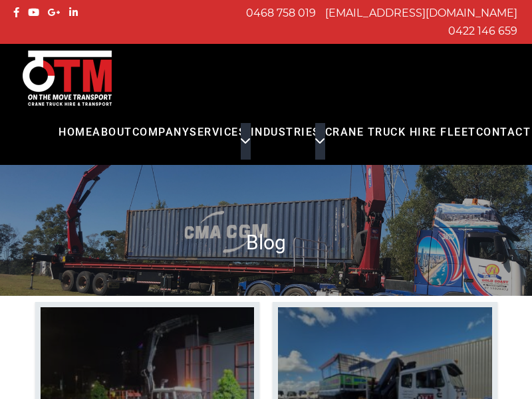 The image size is (532, 399). What do you see at coordinates (483, 30) in the screenshot?
I see `a: 0422 146 659` at bounding box center [483, 30].